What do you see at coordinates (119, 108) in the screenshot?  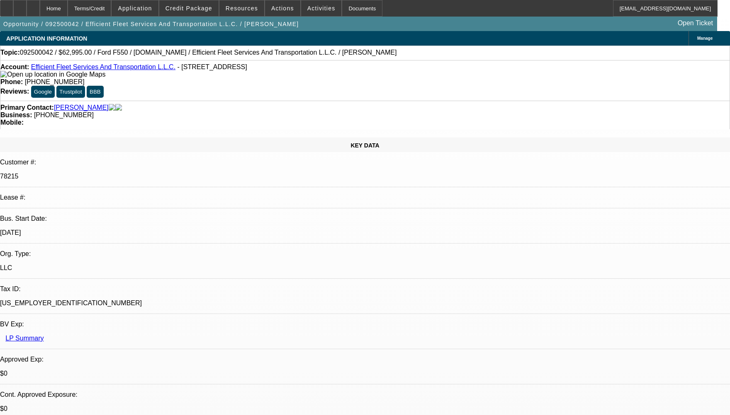 I see `img: linkedin-icon.png` at bounding box center [119, 108].